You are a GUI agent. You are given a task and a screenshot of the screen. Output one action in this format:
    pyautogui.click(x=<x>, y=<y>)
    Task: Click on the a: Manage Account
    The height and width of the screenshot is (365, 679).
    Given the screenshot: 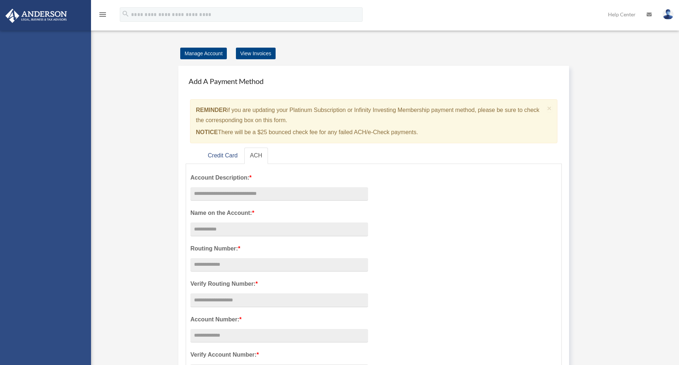 What is the action you would take?
    pyautogui.click(x=203, y=53)
    